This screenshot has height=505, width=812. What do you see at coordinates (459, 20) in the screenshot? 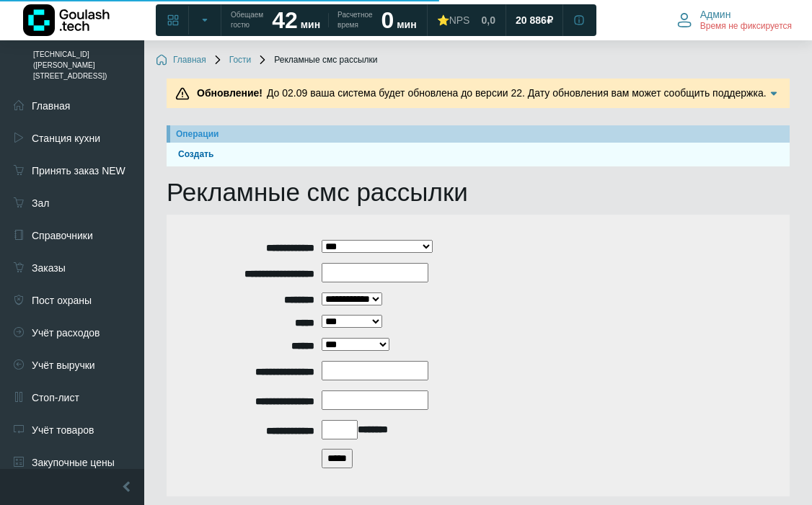
I see `span: NPS` at bounding box center [459, 20].